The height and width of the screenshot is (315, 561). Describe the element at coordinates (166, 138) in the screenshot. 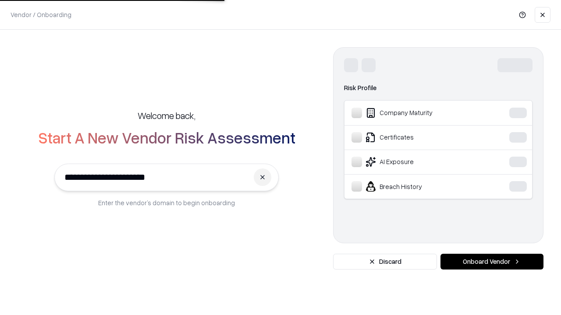

I see `h2: Start A New Vendor Risk Assessment` at that location.